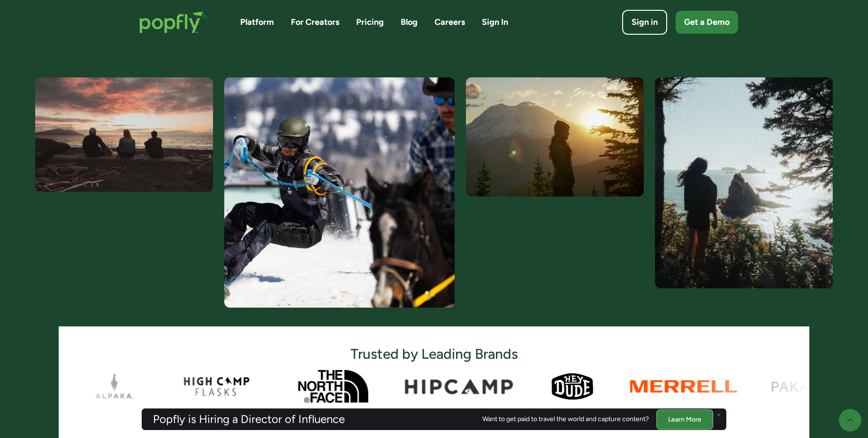 The height and width of the screenshot is (438, 868). Describe the element at coordinates (644, 22) in the screenshot. I see `div: Sign in` at that location.